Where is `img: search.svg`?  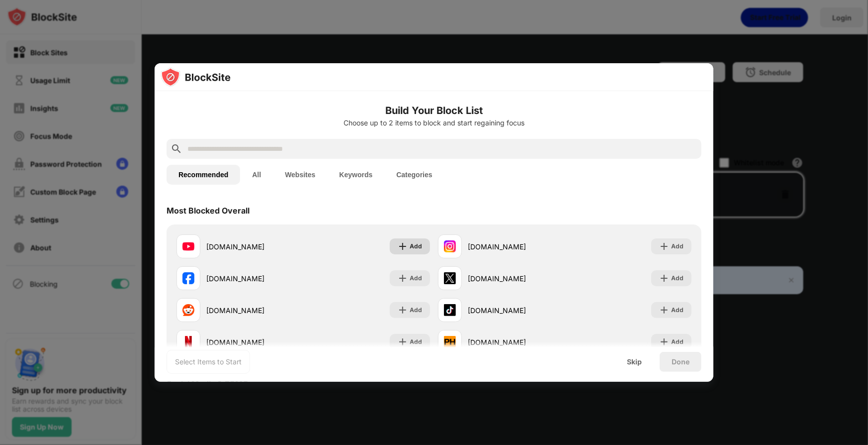
img: search.svg is located at coordinates (176, 149).